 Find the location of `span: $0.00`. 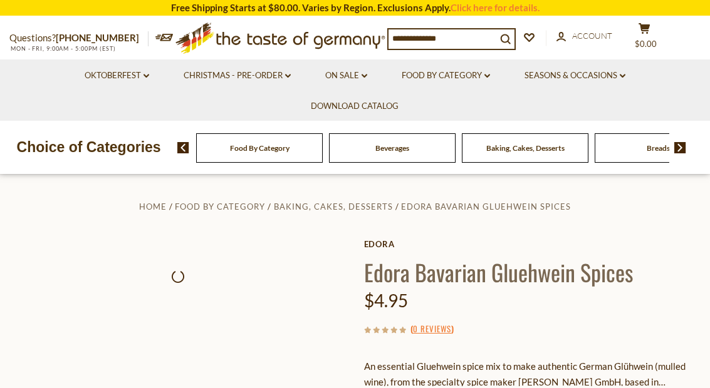

span: $0.00 is located at coordinates (645, 44).